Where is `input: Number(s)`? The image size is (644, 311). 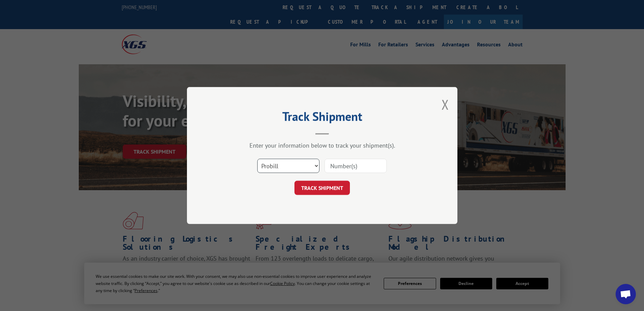
input: Number(s) is located at coordinates (355, 166).